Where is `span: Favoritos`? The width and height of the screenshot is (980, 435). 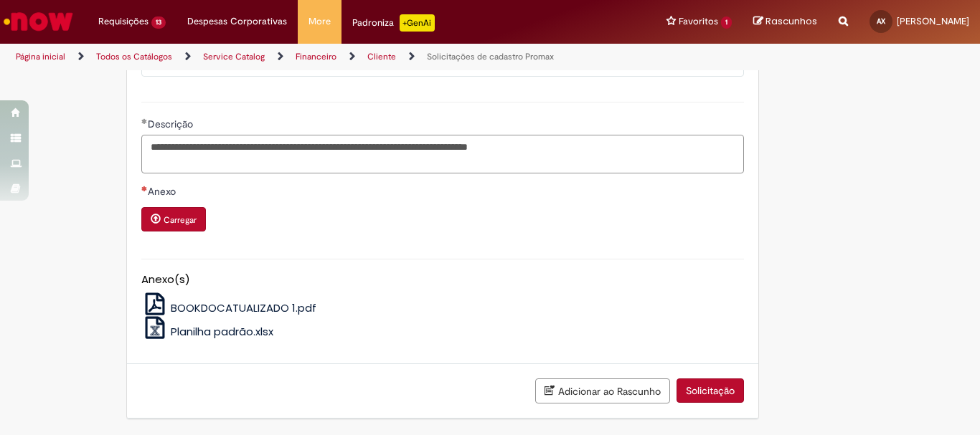
span: Favoritos is located at coordinates (698, 21).